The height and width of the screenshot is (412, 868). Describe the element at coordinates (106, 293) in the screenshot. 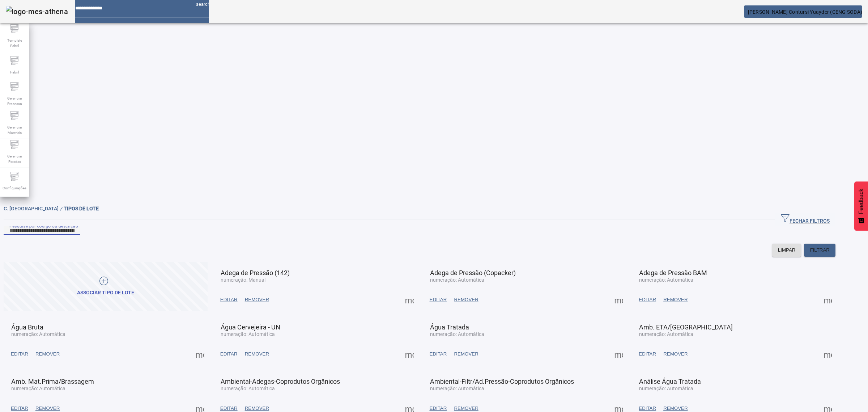

I see `div: Associar tipo de lote` at that location.